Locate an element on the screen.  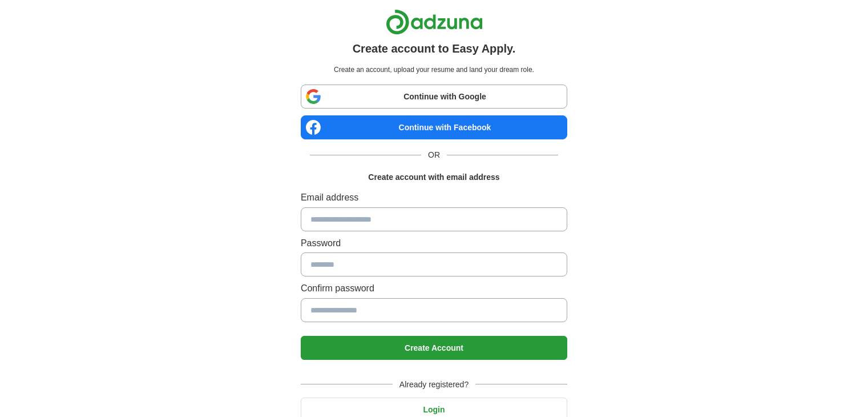
a: Continue with Facebook is located at coordinates (434, 127).